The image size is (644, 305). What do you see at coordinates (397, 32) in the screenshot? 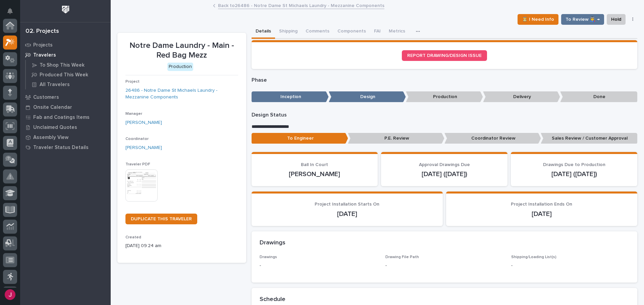
I see `button: Metrics` at bounding box center [397, 32].